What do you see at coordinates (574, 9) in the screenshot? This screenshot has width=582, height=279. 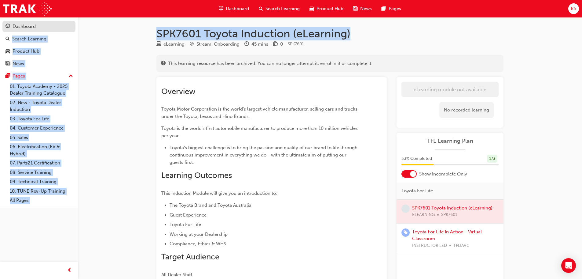 I see `button: RS` at bounding box center [574, 9].